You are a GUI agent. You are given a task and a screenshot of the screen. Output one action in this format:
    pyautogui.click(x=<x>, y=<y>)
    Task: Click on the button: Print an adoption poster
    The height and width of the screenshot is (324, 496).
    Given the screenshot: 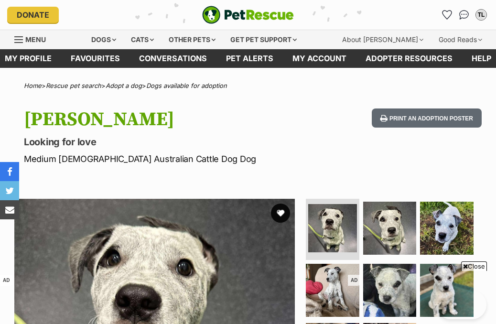 What is the action you would take?
    pyautogui.click(x=427, y=118)
    